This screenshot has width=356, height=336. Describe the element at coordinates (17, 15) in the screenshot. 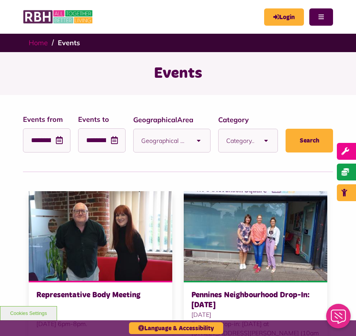

I see `div: Close Web Assistant` at that location.